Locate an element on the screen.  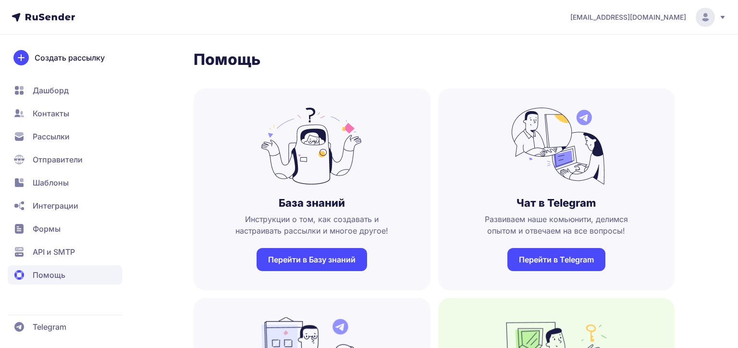
span: Контакты is located at coordinates (51, 113).